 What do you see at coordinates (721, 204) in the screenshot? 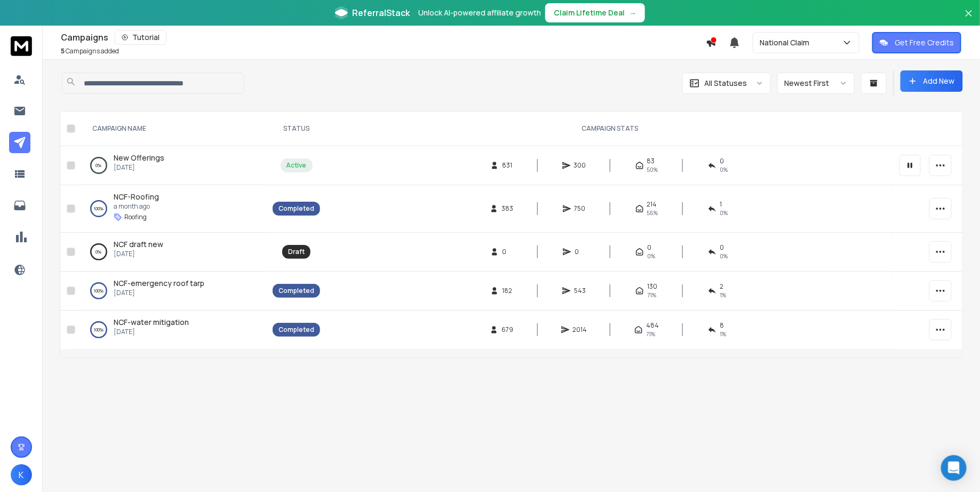
I see `span: 1` at bounding box center [721, 204].